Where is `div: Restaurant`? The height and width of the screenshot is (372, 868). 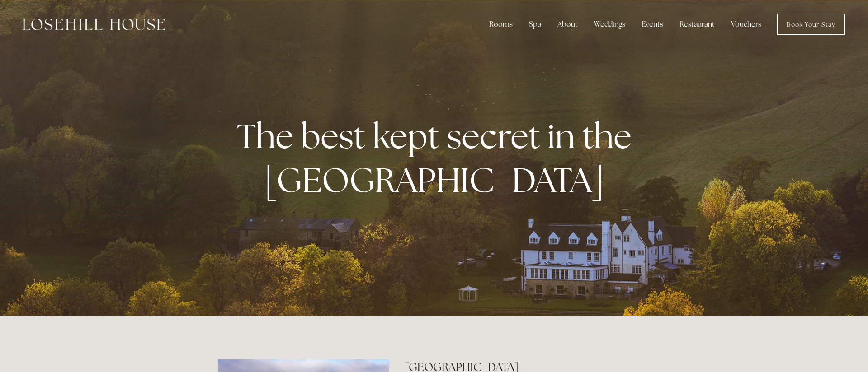 div: Restaurant is located at coordinates (697, 24).